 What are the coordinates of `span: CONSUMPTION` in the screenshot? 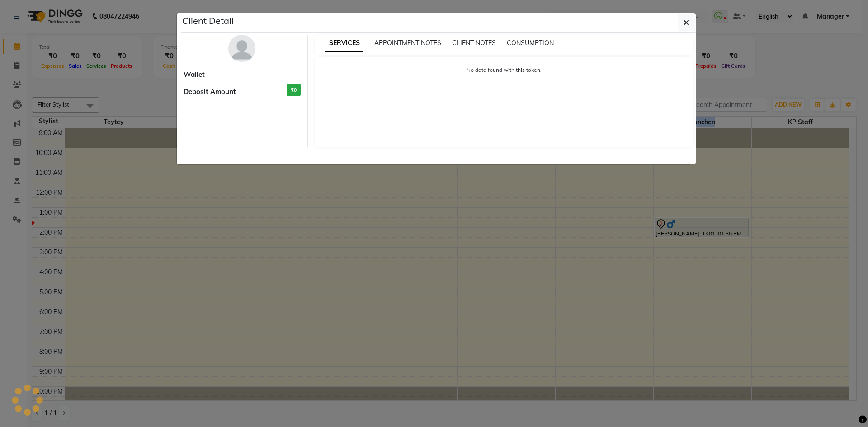 It's located at (530, 43).